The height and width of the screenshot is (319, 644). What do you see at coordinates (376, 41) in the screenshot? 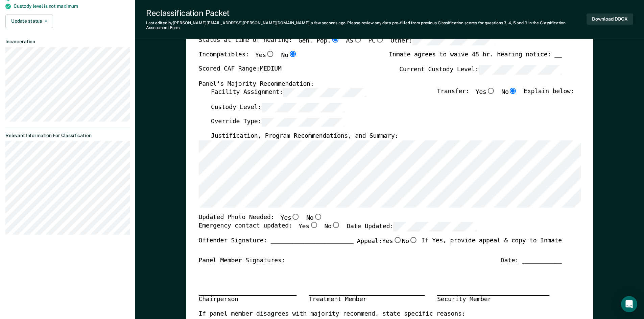
I see `label: PC` at bounding box center [376, 41].